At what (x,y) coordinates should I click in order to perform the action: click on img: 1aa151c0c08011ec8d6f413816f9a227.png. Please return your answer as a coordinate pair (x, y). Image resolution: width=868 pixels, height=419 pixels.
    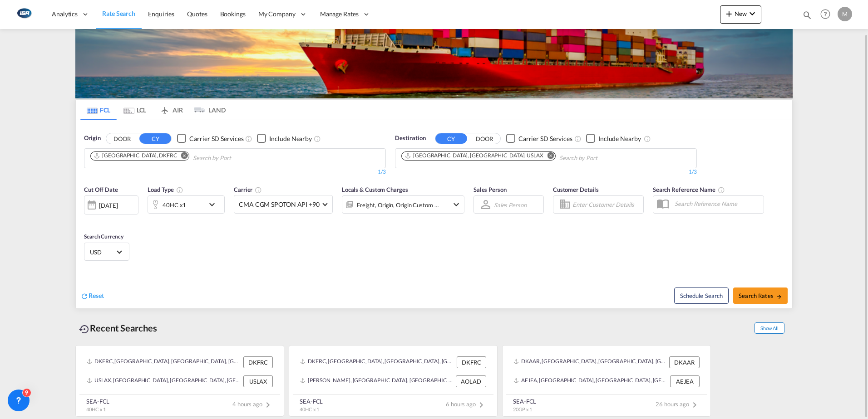
    Looking at the image, I should click on (24, 14).